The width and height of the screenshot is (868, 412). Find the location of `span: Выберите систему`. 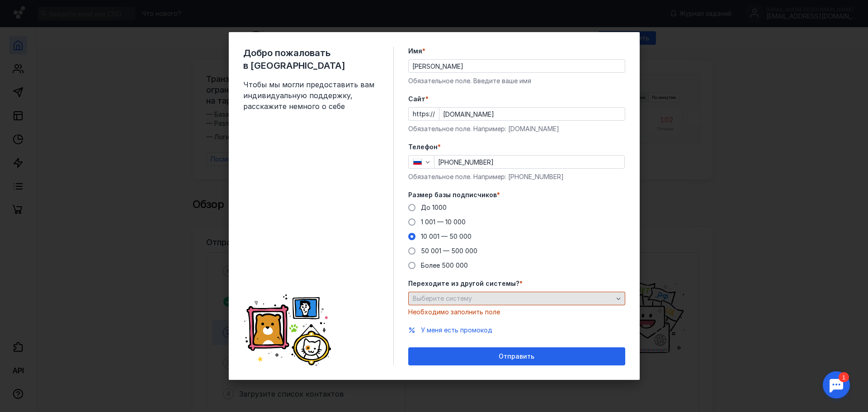

span: Выберите систему is located at coordinates (442, 298).